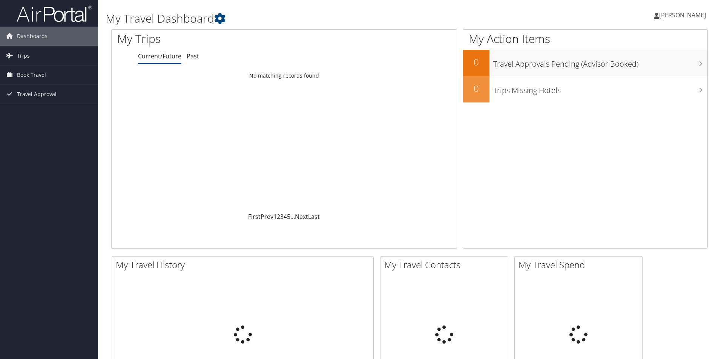 Image resolution: width=721 pixels, height=359 pixels. I want to click on span: Book Travel, so click(31, 75).